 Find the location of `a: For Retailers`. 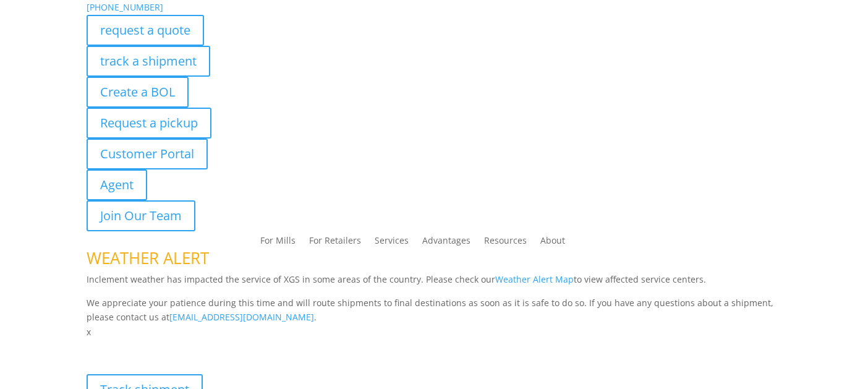

a: For Retailers is located at coordinates (335, 243).